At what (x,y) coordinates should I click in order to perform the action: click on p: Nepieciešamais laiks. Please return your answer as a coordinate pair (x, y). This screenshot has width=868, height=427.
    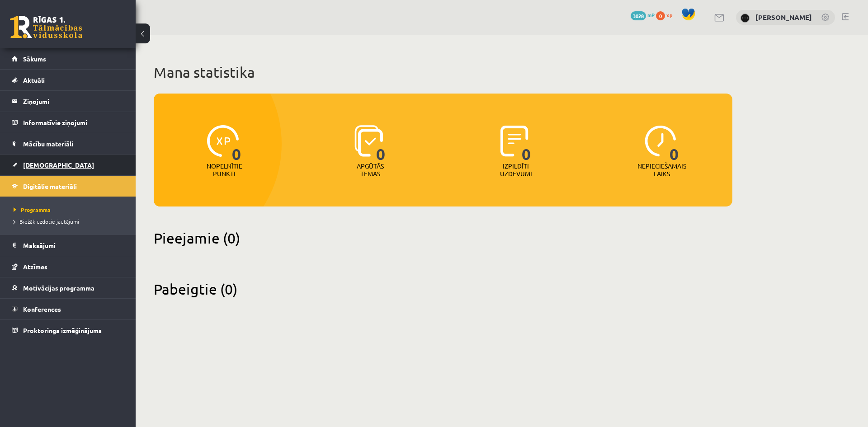
    Looking at the image, I should click on (662, 170).